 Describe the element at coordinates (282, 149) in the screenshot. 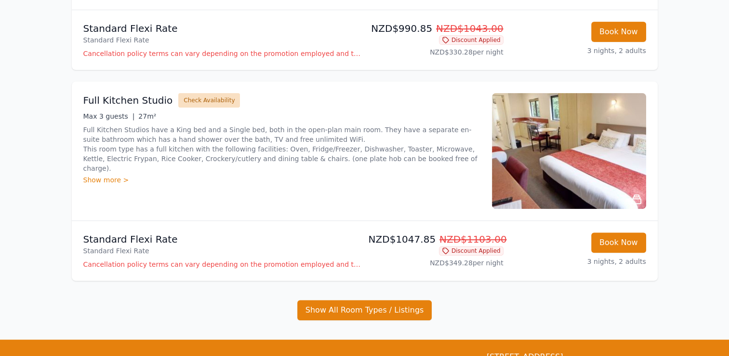

I see `p: Full Kitchen Studios have a King bed and a Single bed, both in the open-plan main room. They have...` at that location.